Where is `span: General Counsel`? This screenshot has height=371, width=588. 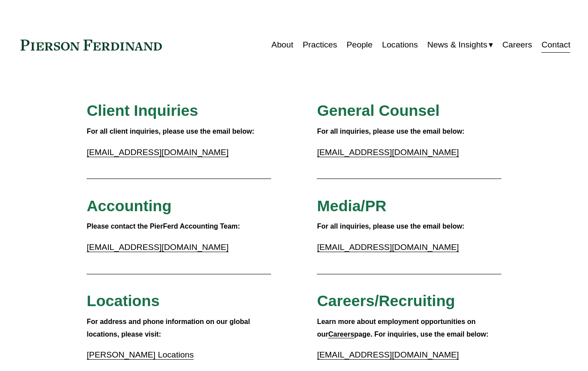
span: General Counsel is located at coordinates (378, 111).